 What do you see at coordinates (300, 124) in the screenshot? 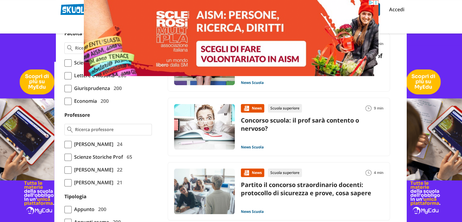
I see `a: Concorso scuola: il prof sarà contento o nervoso?` at bounding box center [300, 124].